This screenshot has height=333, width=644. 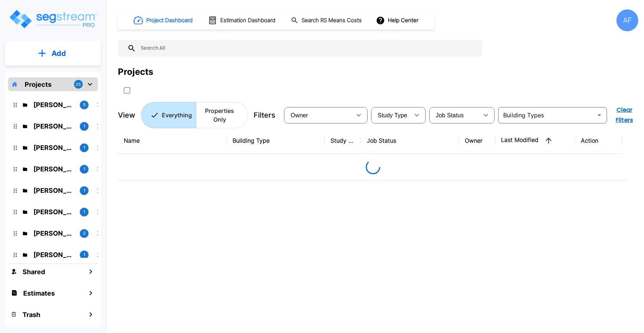 What do you see at coordinates (343, 140) in the screenshot?
I see `th: Study Type` at bounding box center [343, 140].